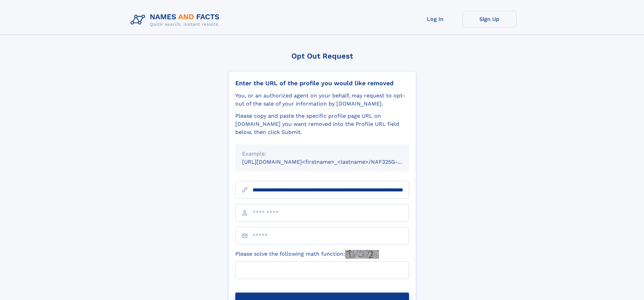 The width and height of the screenshot is (644, 300). Describe the element at coordinates (176, 20) in the screenshot. I see `img: Logo Names and Facts` at that location.